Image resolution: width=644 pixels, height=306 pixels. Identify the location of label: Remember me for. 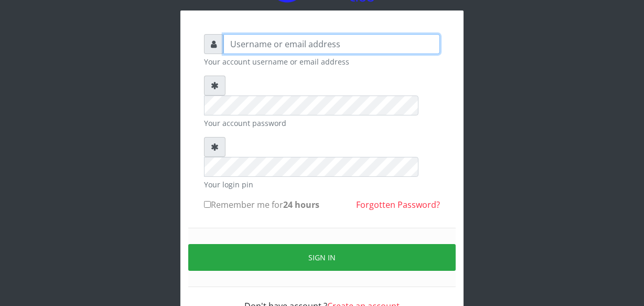
(262, 205).